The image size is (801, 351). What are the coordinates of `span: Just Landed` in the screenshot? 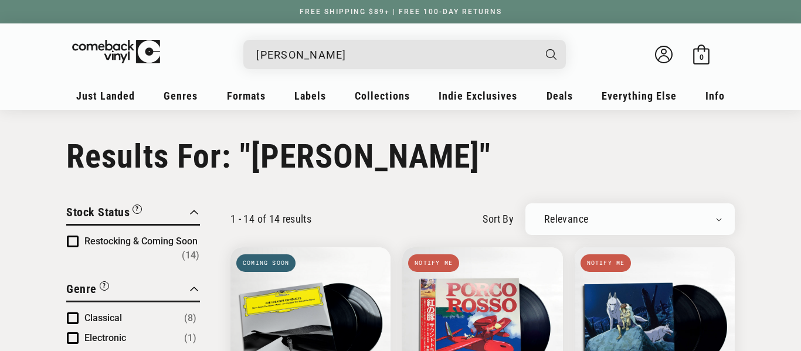 It's located at (106, 96).